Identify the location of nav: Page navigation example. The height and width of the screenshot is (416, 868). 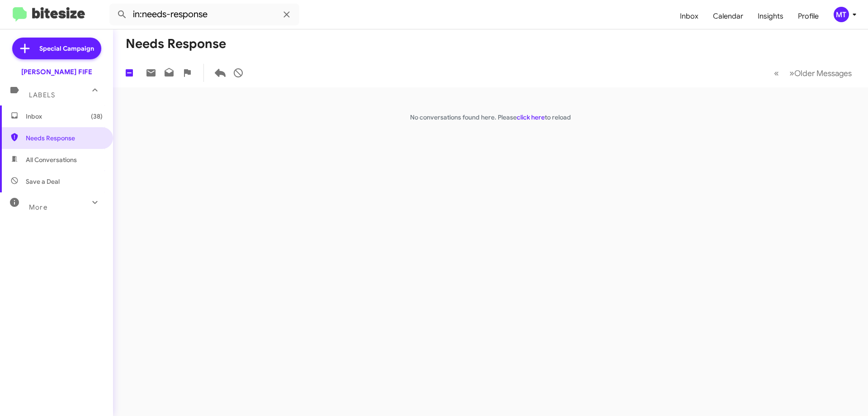
(813, 73).